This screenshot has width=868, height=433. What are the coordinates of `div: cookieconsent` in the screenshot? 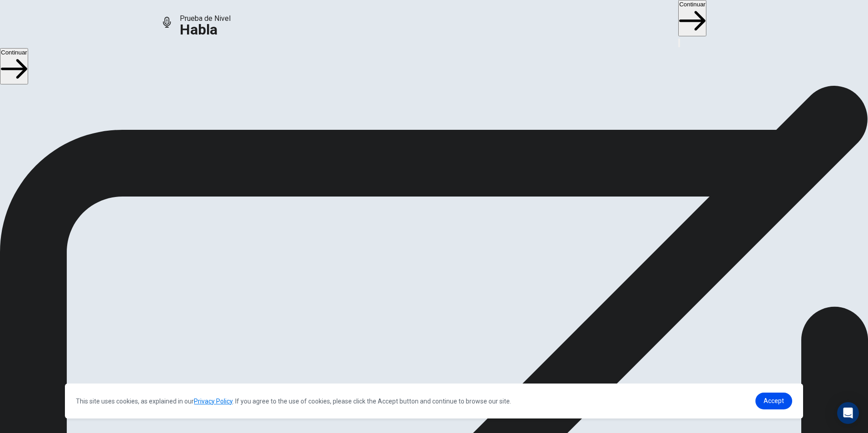 It's located at (433, 401).